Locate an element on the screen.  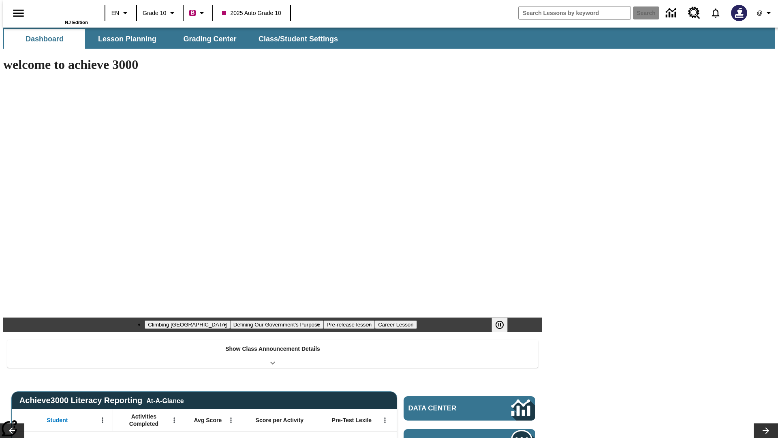
span: EN is located at coordinates (115, 13).